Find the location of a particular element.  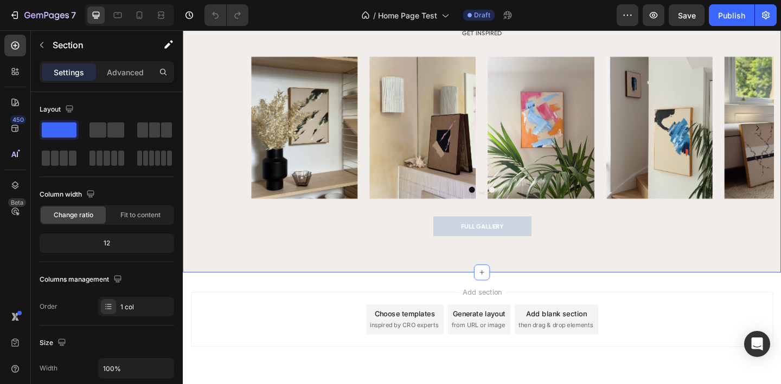

div: Undo/Redo is located at coordinates (226, 15).